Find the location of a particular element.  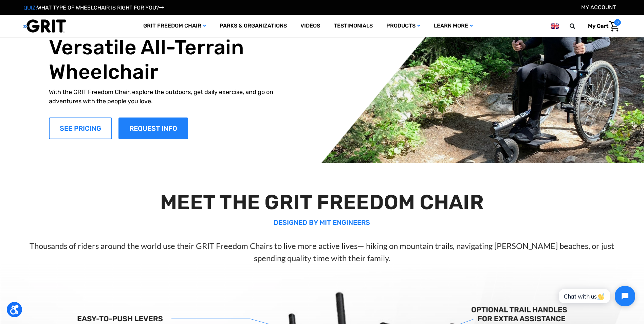

span: QUIZ: is located at coordinates (30, 7).